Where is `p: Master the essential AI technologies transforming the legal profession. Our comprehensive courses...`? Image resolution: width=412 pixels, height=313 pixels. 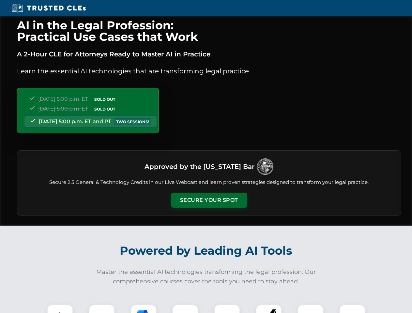
p: Master the essential AI technologies transforming the legal profession. Our comprehensive courses... is located at coordinates (206, 277).